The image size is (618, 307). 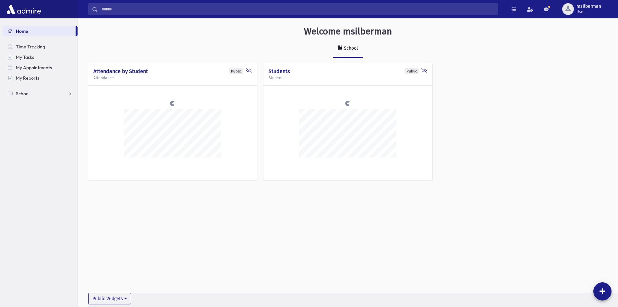 What do you see at coordinates (348, 31) in the screenshot?
I see `h3: Welcome msilberman` at bounding box center [348, 31].